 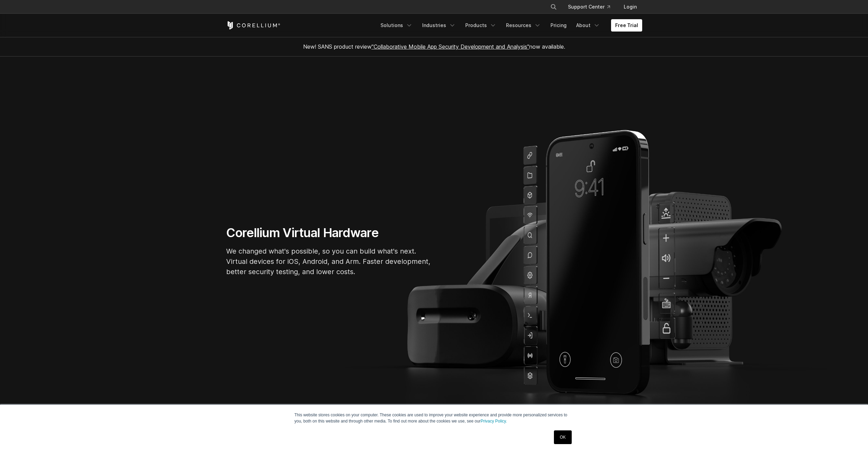 What do you see at coordinates (329, 262) in the screenshot?
I see `p: We changed what's possible, so you can build what's next. Virtual devices for iOS, Android, and A...` at bounding box center [329, 262].